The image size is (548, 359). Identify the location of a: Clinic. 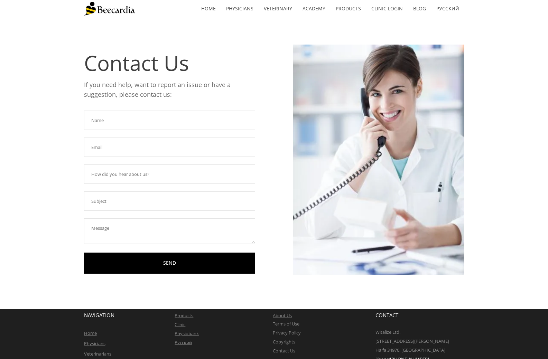
(180, 324).